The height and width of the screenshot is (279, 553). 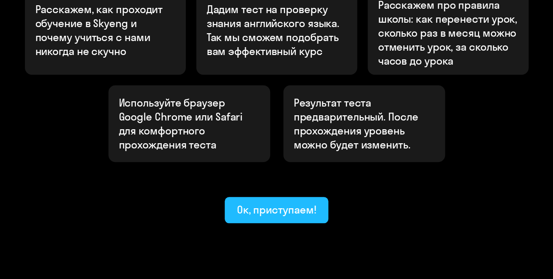 What do you see at coordinates (276, 210) in the screenshot?
I see `button: Ок, приступаем!` at bounding box center [276, 210].